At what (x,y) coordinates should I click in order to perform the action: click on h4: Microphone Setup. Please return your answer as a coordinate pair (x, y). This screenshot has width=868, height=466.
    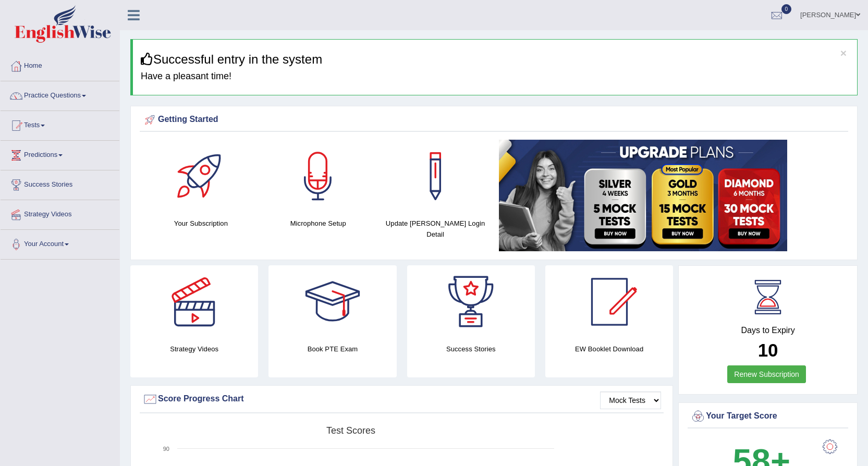
    Looking at the image, I should click on (318, 223).